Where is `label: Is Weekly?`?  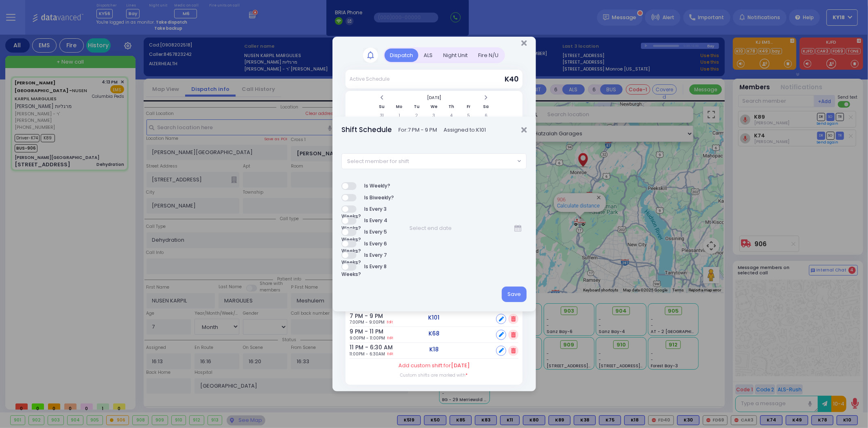 label: Is Weekly? is located at coordinates (366, 186).